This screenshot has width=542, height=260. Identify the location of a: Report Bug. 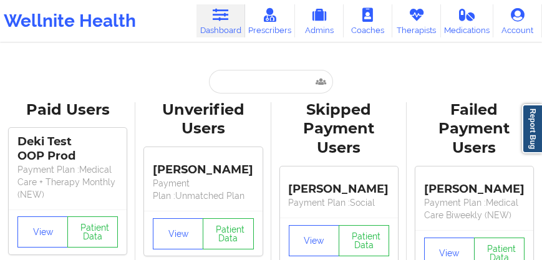
(532, 129).